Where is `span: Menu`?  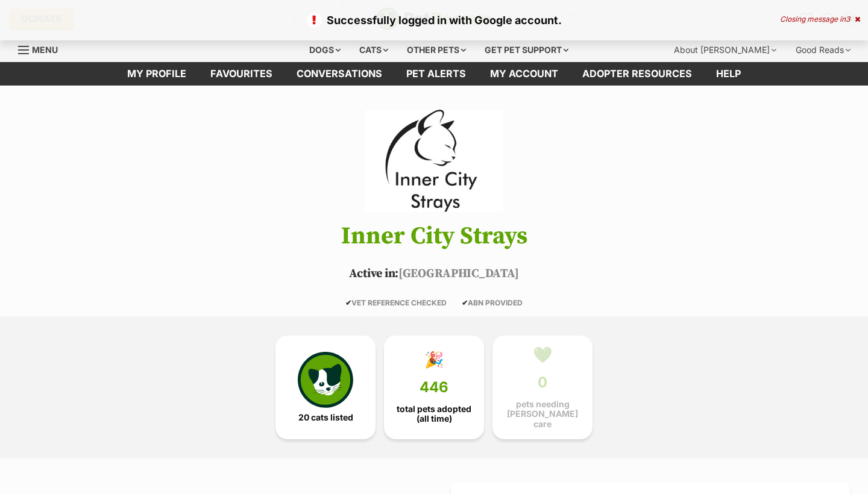 span: Menu is located at coordinates (44, 50).